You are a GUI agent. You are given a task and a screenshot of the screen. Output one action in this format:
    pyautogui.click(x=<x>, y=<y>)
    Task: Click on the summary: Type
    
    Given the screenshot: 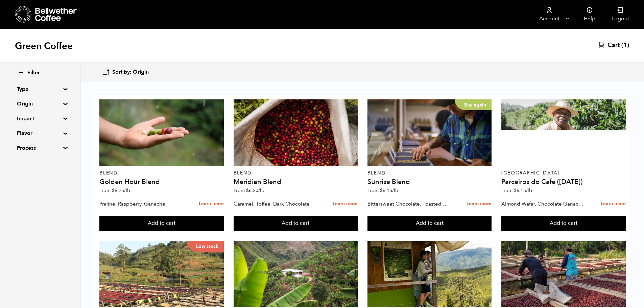 What is the action you would take?
    pyautogui.click(x=40, y=89)
    